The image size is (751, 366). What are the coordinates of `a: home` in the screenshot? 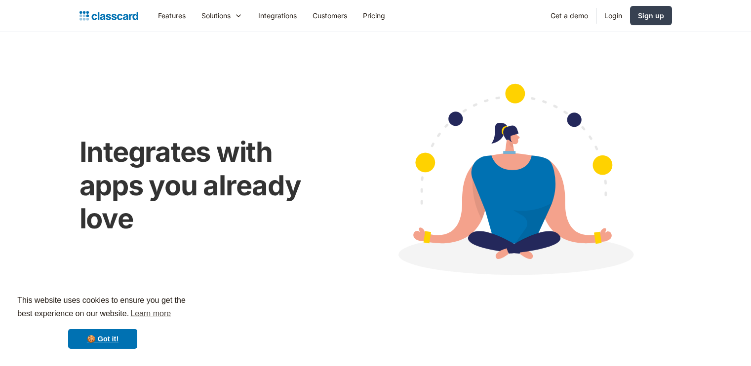 It's located at (109, 16).